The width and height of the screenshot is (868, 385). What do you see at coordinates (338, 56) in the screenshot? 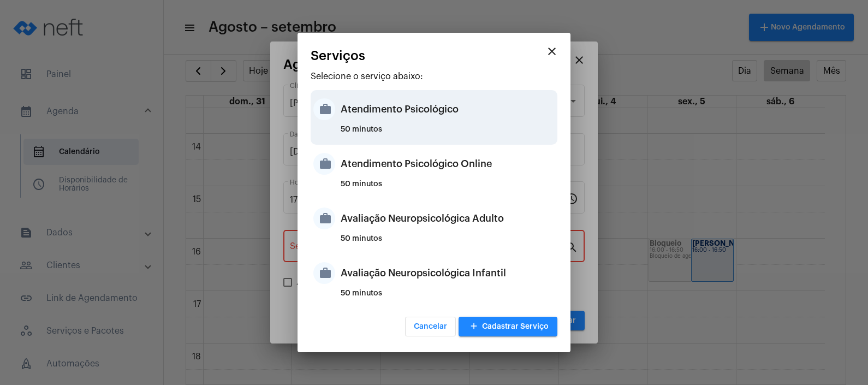
I see `span: Serviços` at bounding box center [338, 56].